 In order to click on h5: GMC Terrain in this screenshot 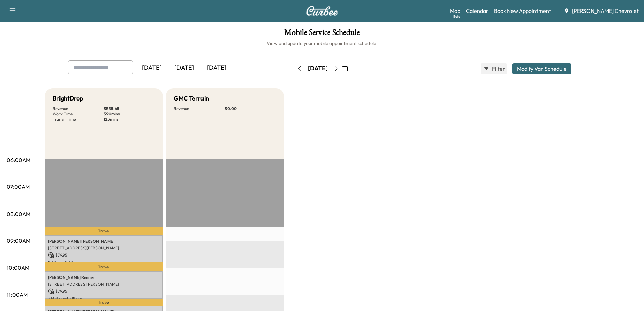, I will do `click(191, 99)`.